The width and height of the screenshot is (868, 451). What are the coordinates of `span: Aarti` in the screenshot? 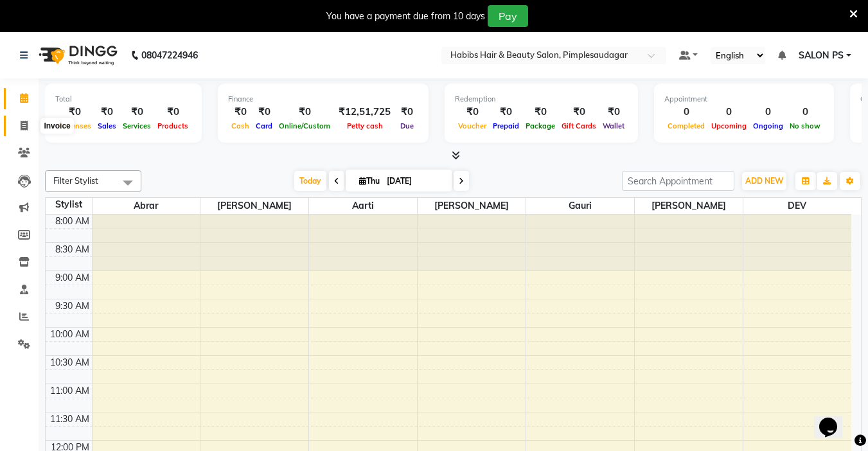 It's located at (363, 206).